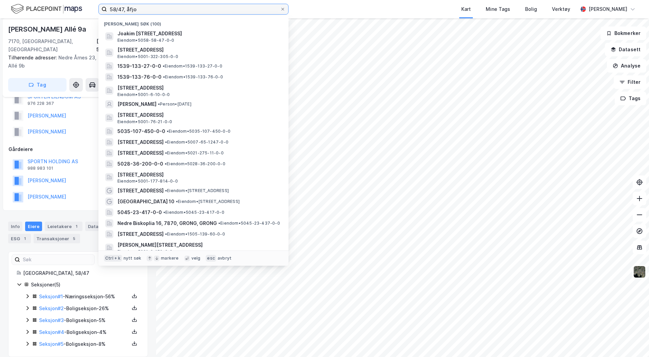  What do you see at coordinates (78, 149) in the screenshot?
I see `div: Gårdeiere` at bounding box center [78, 149].